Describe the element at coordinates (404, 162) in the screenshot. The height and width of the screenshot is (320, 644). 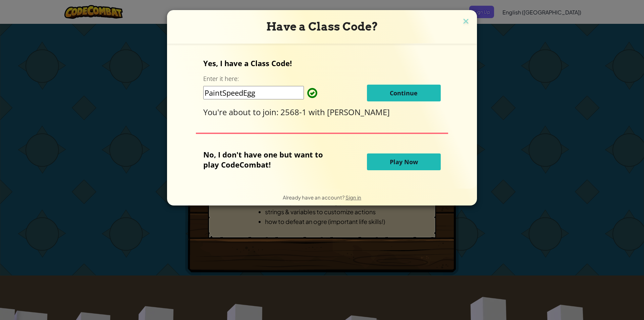
I see `button: Play Now` at that location.